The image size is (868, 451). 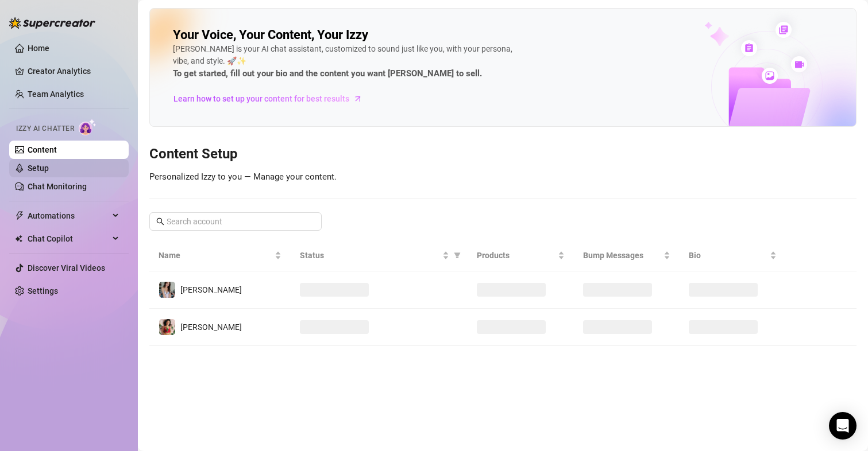 What do you see at coordinates (57, 187) in the screenshot?
I see `a: Chat Monitoring` at bounding box center [57, 187].